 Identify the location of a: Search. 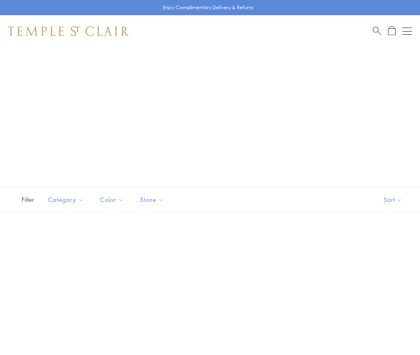
(376, 31).